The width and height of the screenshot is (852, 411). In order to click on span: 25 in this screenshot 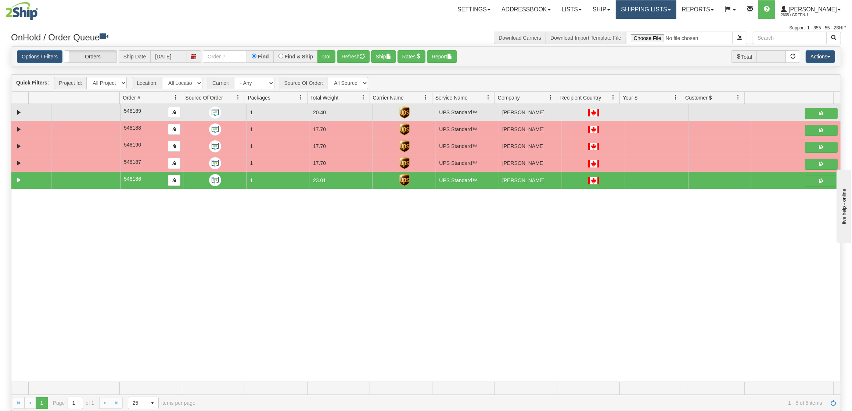, I will do `click(137, 403)`.